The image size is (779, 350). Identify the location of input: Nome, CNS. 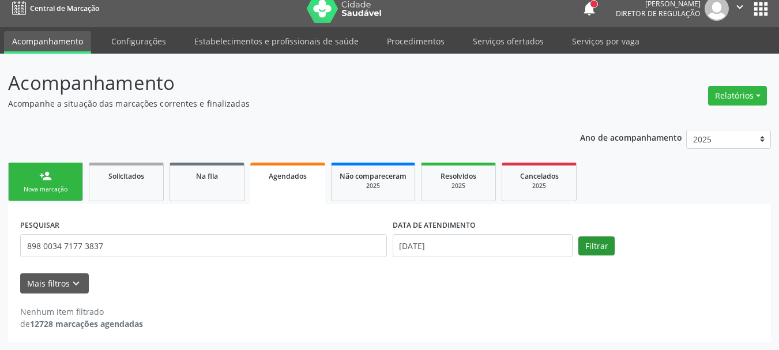
(204, 246).